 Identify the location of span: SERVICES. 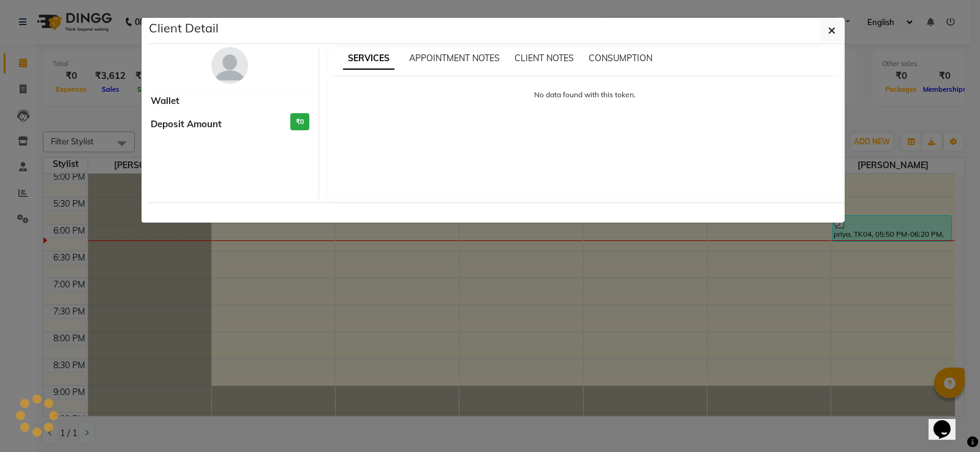
(369, 59).